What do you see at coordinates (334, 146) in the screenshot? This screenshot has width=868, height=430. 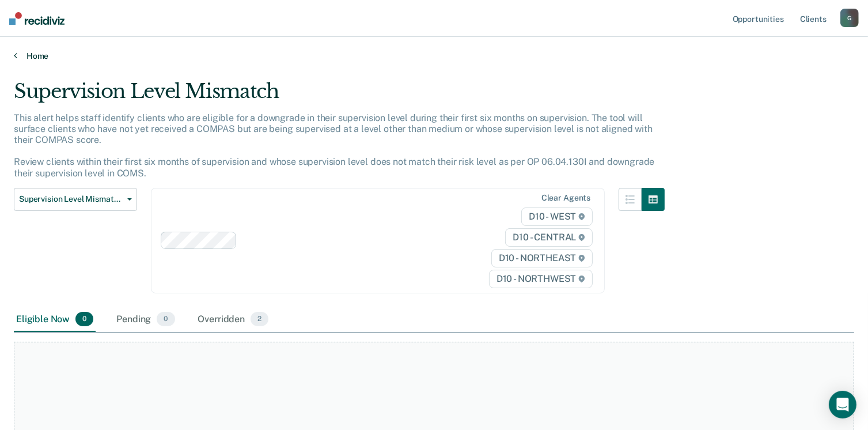 I see `p: This alert helps staff identify clients who are eligible for a downgrade in their supervision lev...` at bounding box center [334, 146].